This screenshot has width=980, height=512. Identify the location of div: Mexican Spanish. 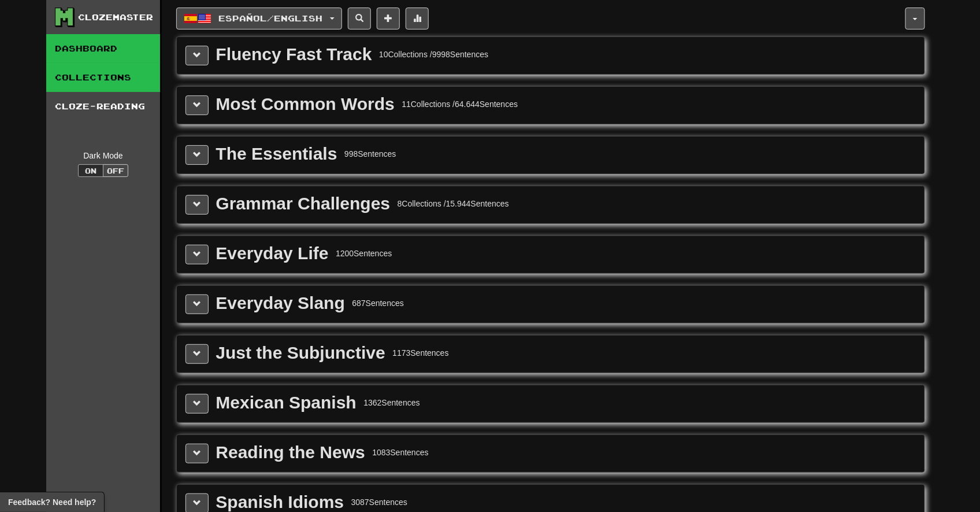
(286, 402).